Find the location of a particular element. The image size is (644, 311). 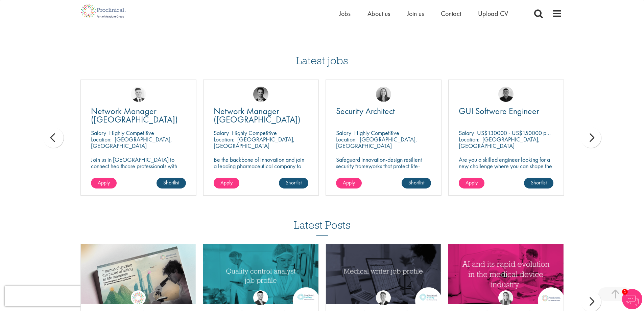

img: Joshua Godden is located at coordinates (261, 297).